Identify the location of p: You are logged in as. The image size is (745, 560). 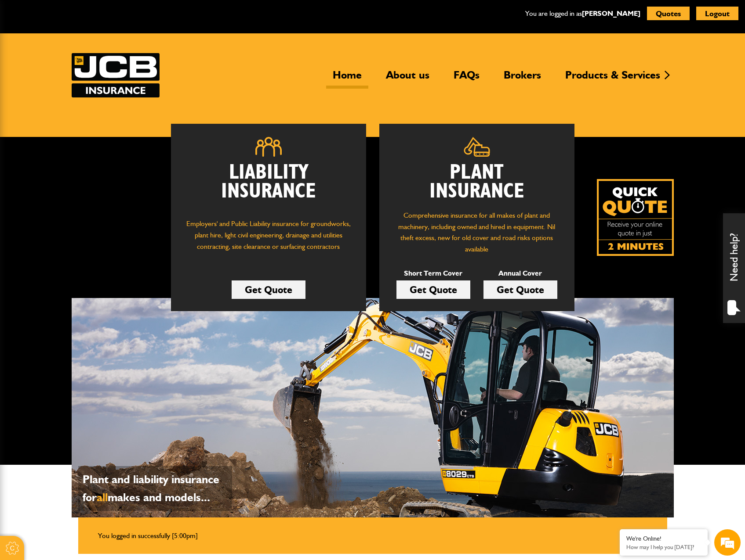
(583, 14).